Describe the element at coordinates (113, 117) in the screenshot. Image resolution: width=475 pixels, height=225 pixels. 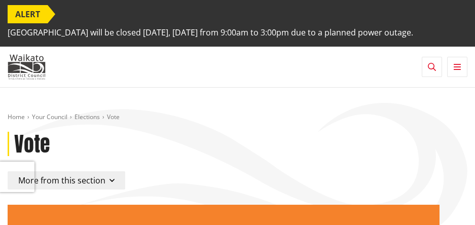
I see `span: Vote` at that location.